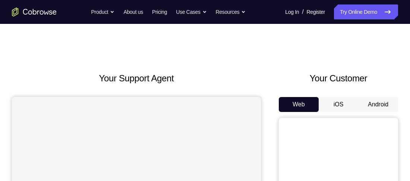  Describe the element at coordinates (191, 12) in the screenshot. I see `button: Use Cases` at that location.